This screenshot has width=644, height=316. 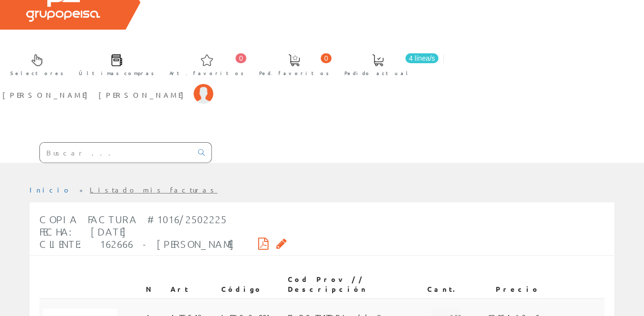 I want to click on input: Buscar ..., so click(x=116, y=153).